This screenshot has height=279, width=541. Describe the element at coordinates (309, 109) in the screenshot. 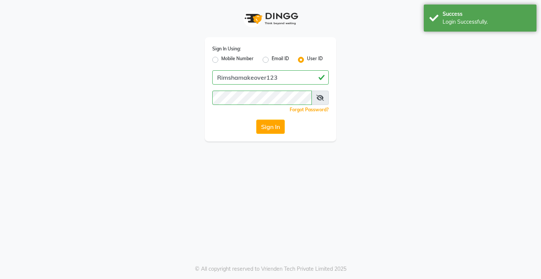

I see `a: Forgot Password?` at that location.